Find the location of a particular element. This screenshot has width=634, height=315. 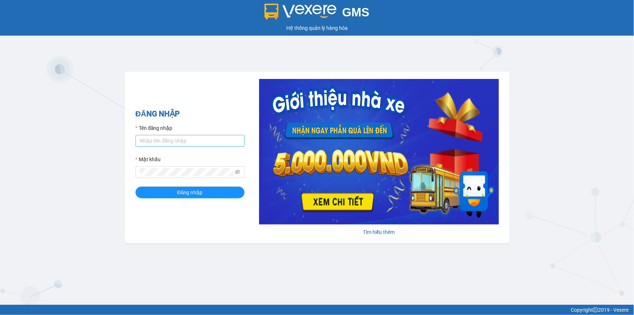

span: Đăng nhập is located at coordinates (190, 192).